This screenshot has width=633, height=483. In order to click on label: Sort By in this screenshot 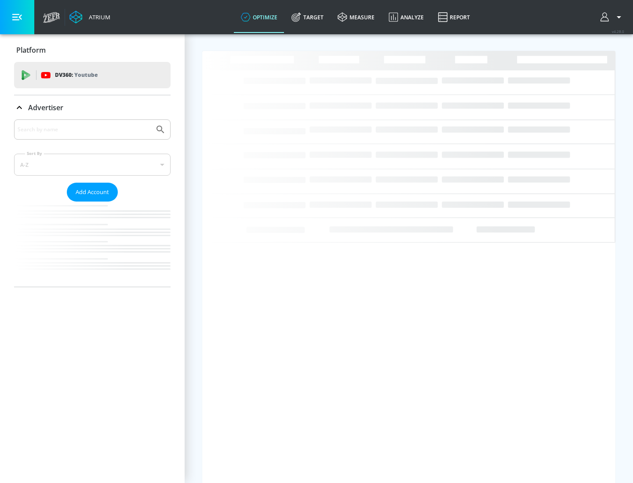, I will do `click(34, 153)`.